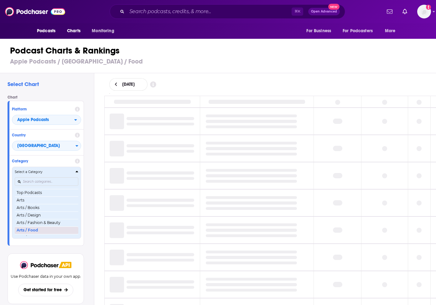  I want to click on button: Arts / Performing Arts, so click(46, 238).